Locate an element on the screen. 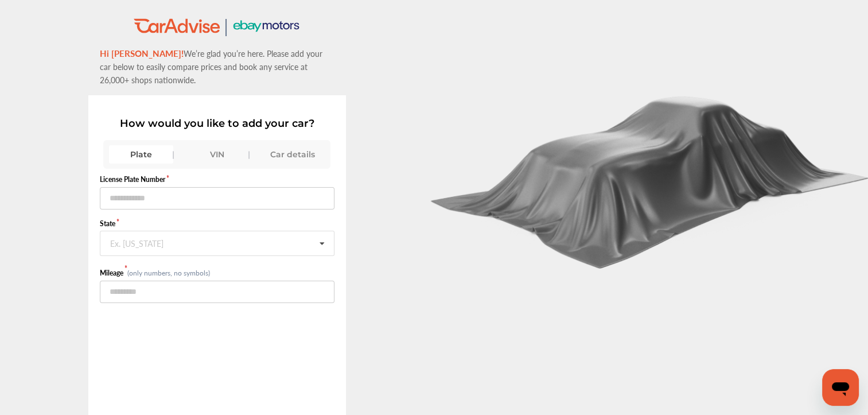 The image size is (868, 415). span: We’re glad you’re here. Please add your car below to easily compare prices and book any service a... is located at coordinates (211, 67).